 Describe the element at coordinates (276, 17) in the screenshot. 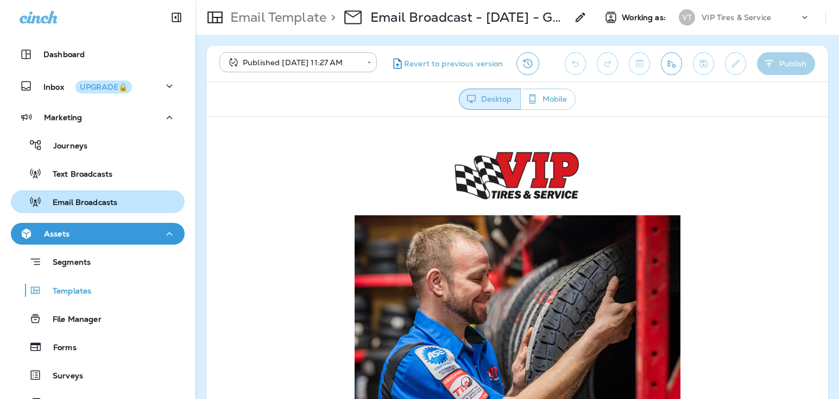

I see `p: Email Template` at that location.